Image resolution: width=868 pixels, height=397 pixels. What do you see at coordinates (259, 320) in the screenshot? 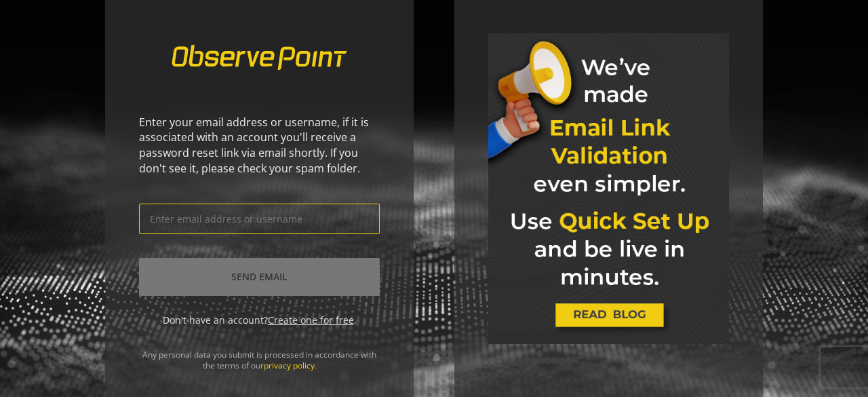
I see `div: Don't have an account? .` at bounding box center [259, 320].